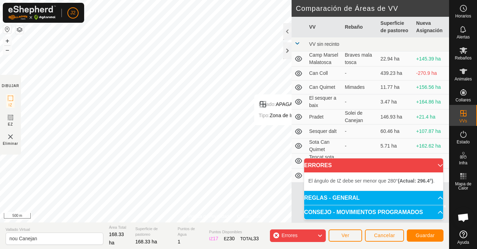 Image resolution: width=477 pixels, height=249 pixels. Describe the element at coordinates (249, 216) in the screenshot. I see `a: Contáctenos` at that location.